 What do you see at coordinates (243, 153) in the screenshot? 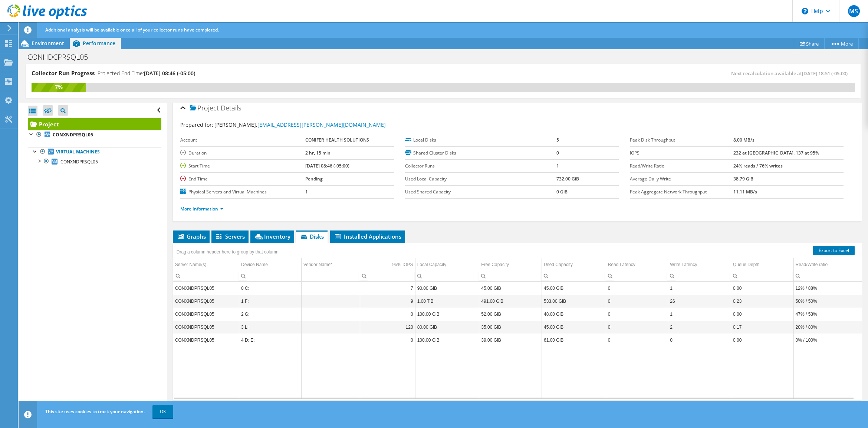
I see `label: Duration` at bounding box center [243, 153].